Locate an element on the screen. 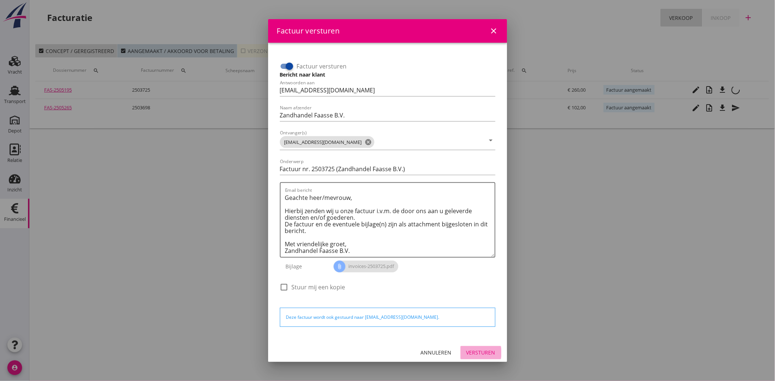 This screenshot has width=775, height=381. input: Naam afzender is located at coordinates (388, 115).